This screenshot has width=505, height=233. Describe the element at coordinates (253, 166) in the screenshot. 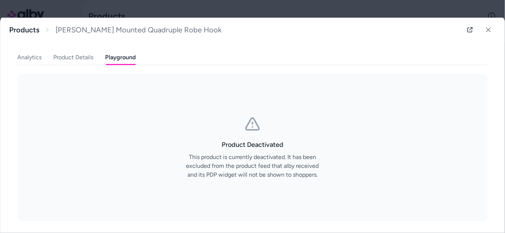

I see `p: This product is currently deactivated. It has been excluded from the product feed that alby recei...` at that location.